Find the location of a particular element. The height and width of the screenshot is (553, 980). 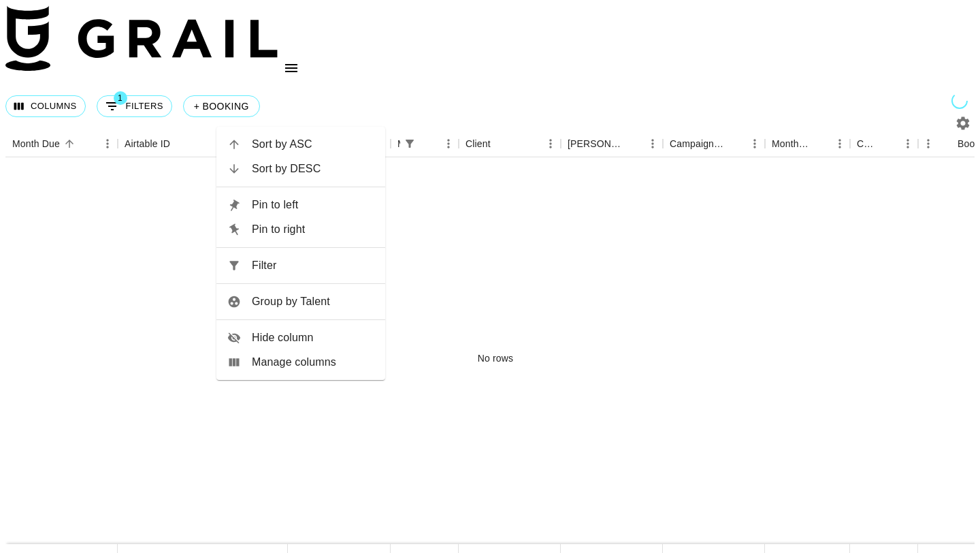

span: Filter is located at coordinates (313, 266).